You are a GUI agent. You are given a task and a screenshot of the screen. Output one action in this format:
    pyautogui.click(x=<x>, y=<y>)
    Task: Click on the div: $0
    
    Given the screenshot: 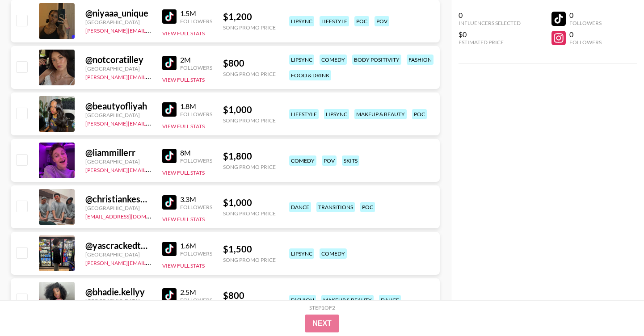 What is the action you would take?
    pyautogui.click(x=489, y=34)
    